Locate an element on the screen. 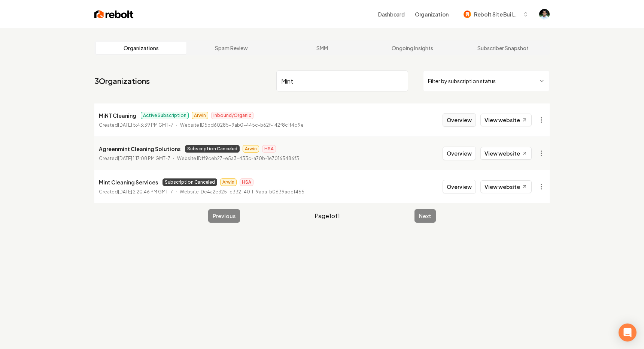 This screenshot has width=644, height=349. a: Spam Review is located at coordinates (231, 48).